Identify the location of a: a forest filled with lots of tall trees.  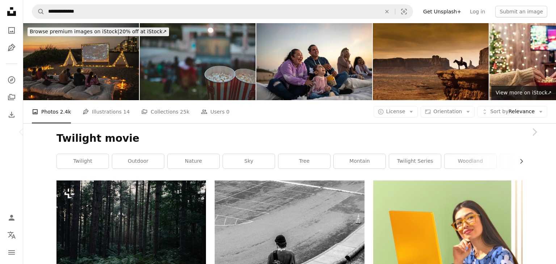
(131, 230).